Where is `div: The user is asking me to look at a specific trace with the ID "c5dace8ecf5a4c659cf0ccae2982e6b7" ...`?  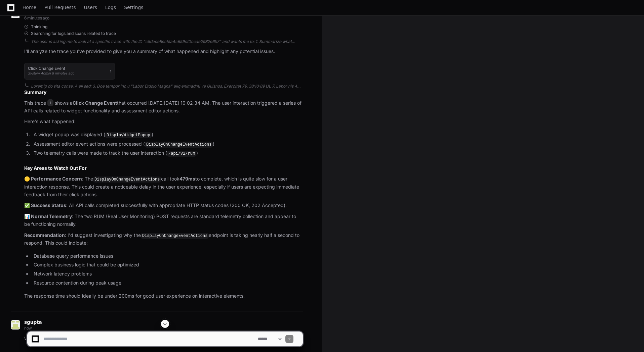 div: The user is asking me to look at a specific trace with the ID "c5dace8ecf5a4c659cf0ccae2982e6b7" ... is located at coordinates (167, 41).